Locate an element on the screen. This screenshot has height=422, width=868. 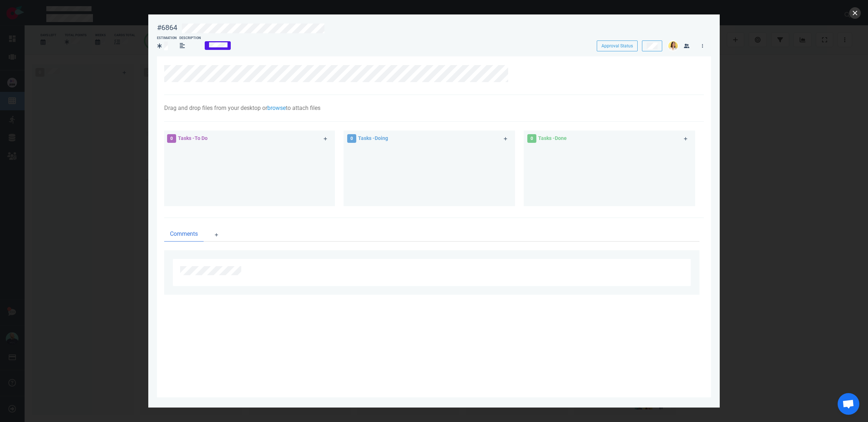
div: Estimation is located at coordinates (167, 38).